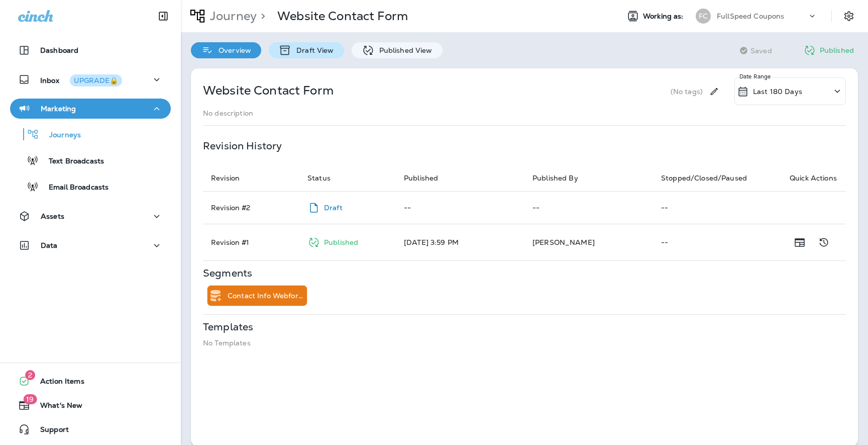 The image size is (868, 445). What do you see at coordinates (342, 16) in the screenshot?
I see `div: Website Contact Form` at bounding box center [342, 16].